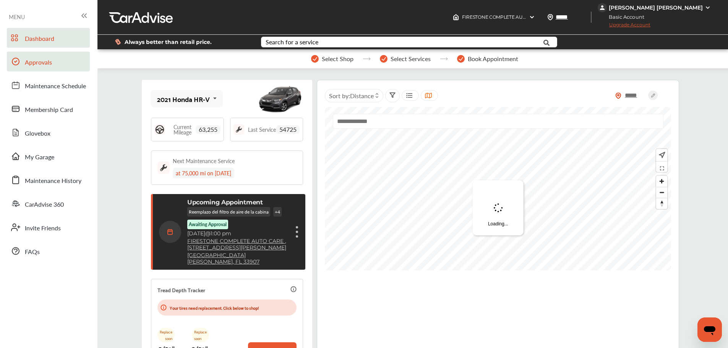  What do you see at coordinates (38, 63) in the screenshot?
I see `span: Approvals` at bounding box center [38, 63].